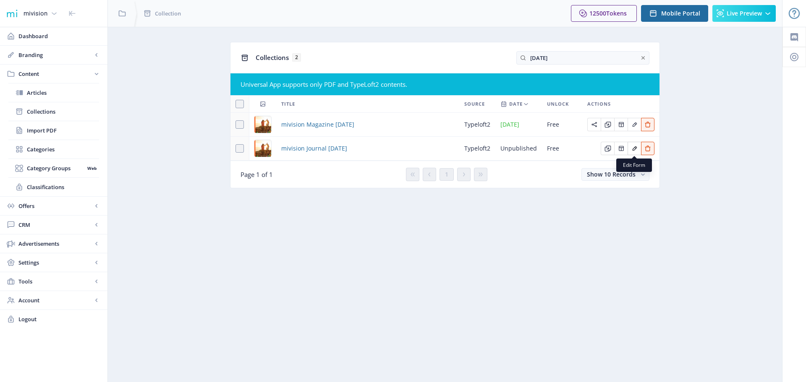 Image resolution: width=806 pixels, height=382 pixels. What do you see at coordinates (582, 58) in the screenshot?
I see `input: Type to search` at bounding box center [582, 58].